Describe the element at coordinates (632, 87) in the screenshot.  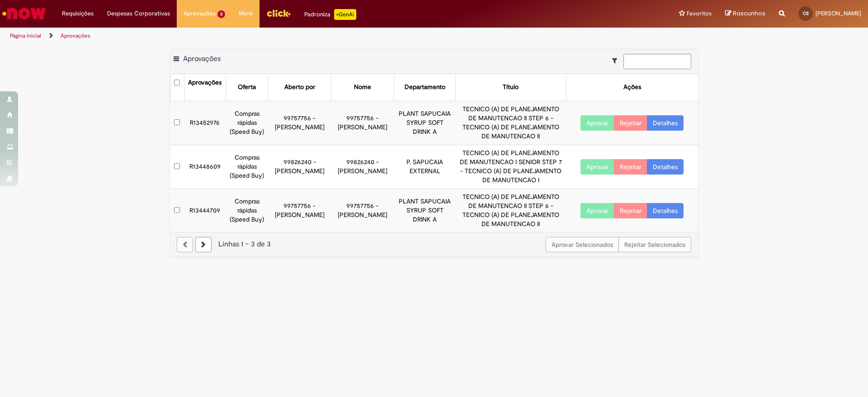
I see `div: Ações` at that location.